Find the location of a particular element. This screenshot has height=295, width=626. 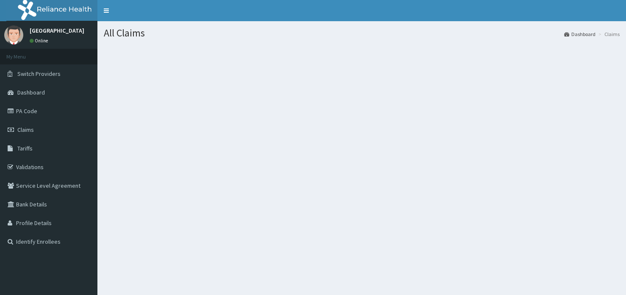

a: Online is located at coordinates (40, 41).